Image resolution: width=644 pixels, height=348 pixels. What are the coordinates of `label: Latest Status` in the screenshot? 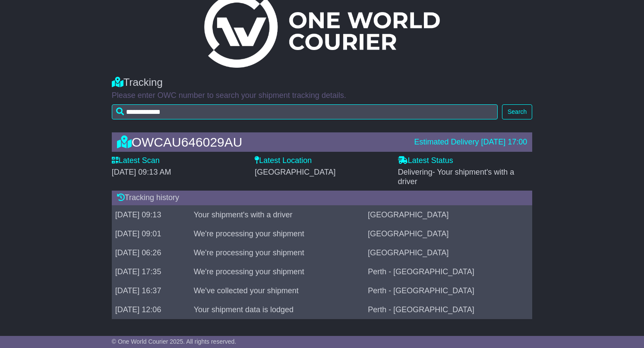 It's located at (425, 161).